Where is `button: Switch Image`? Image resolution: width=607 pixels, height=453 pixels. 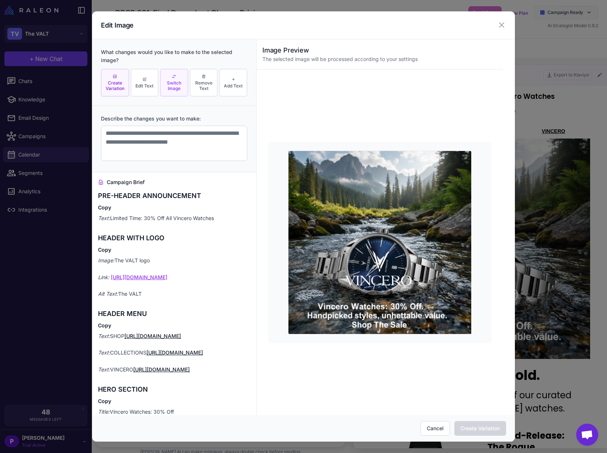
button: Switch Image is located at coordinates (174, 83).